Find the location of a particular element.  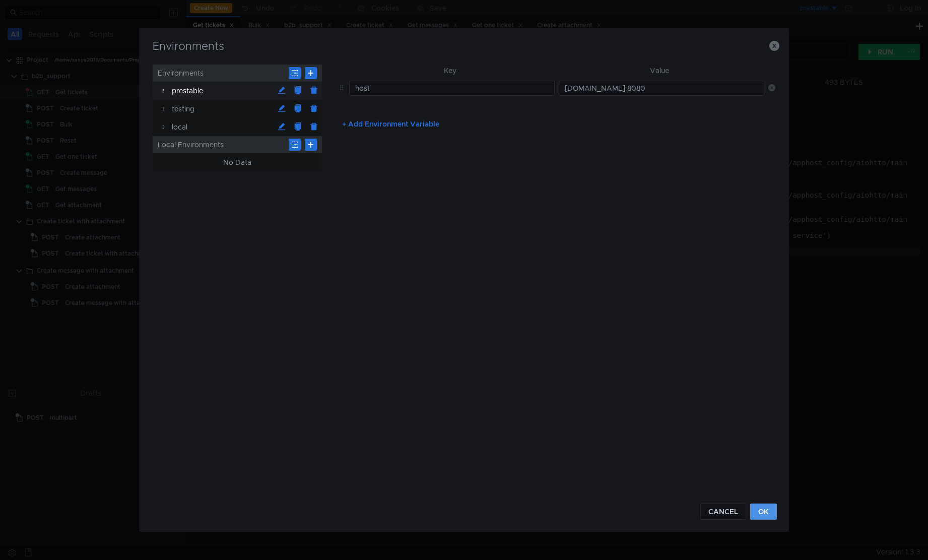

th: Value is located at coordinates (660, 71).